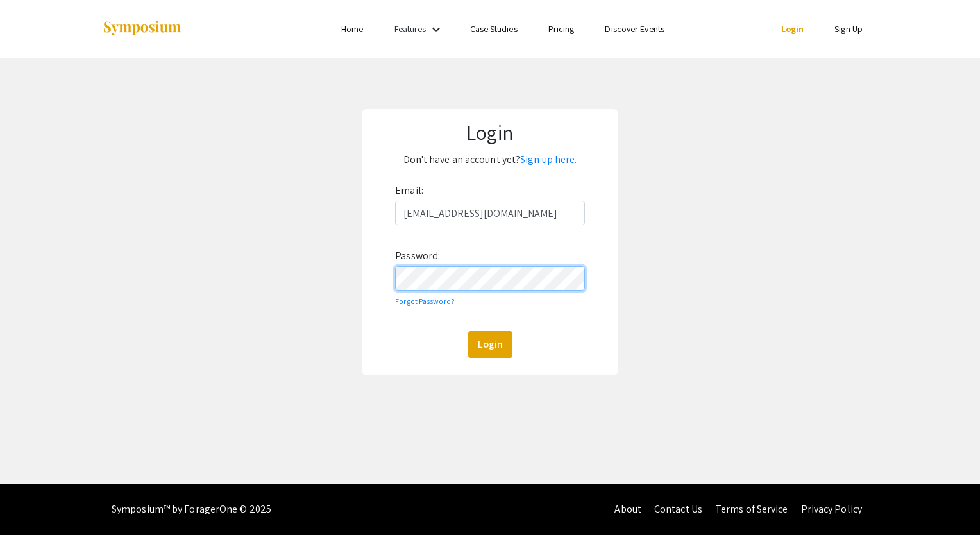 This screenshot has width=980, height=535. Describe the element at coordinates (831, 509) in the screenshot. I see `a: Privacy Policy` at that location.